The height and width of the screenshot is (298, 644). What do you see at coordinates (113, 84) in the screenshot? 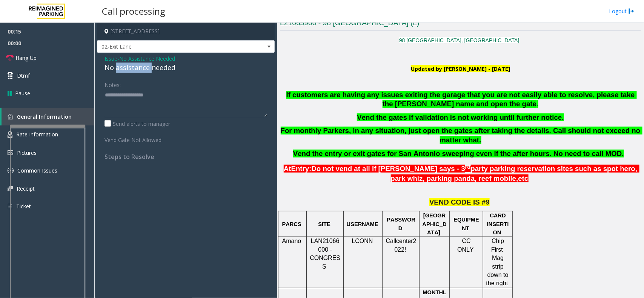
I see `label: Notes:` at bounding box center [113, 84].